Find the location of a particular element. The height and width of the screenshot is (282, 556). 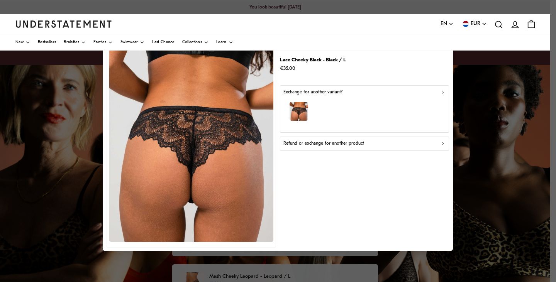

button: EUR is located at coordinates (474, 24).